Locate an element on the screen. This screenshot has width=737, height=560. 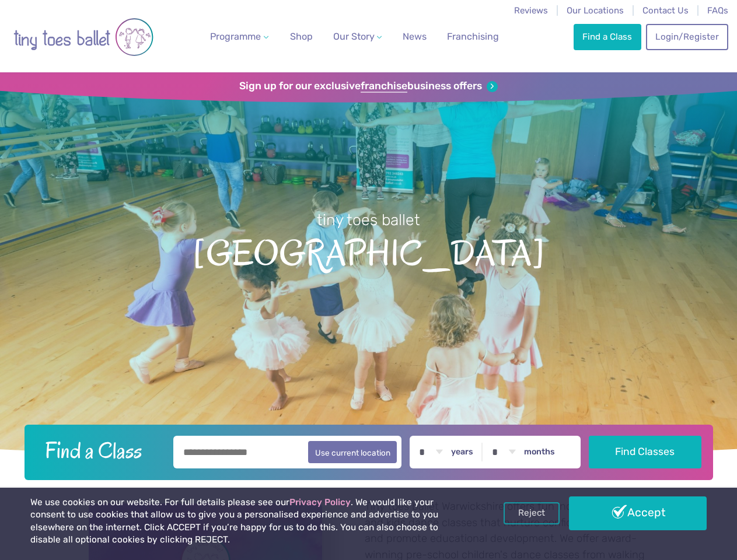
label: months is located at coordinates (539, 452).